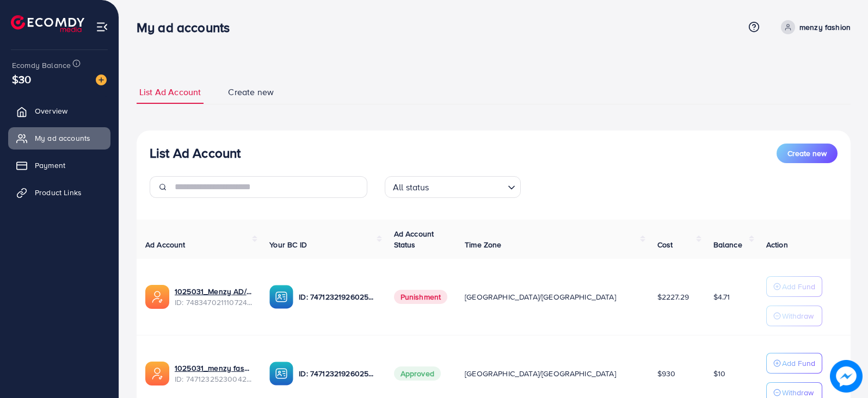 The height and width of the screenshot is (398, 868). What do you see at coordinates (187, 27) in the screenshot?
I see `h3: My ad accounts` at bounding box center [187, 27].